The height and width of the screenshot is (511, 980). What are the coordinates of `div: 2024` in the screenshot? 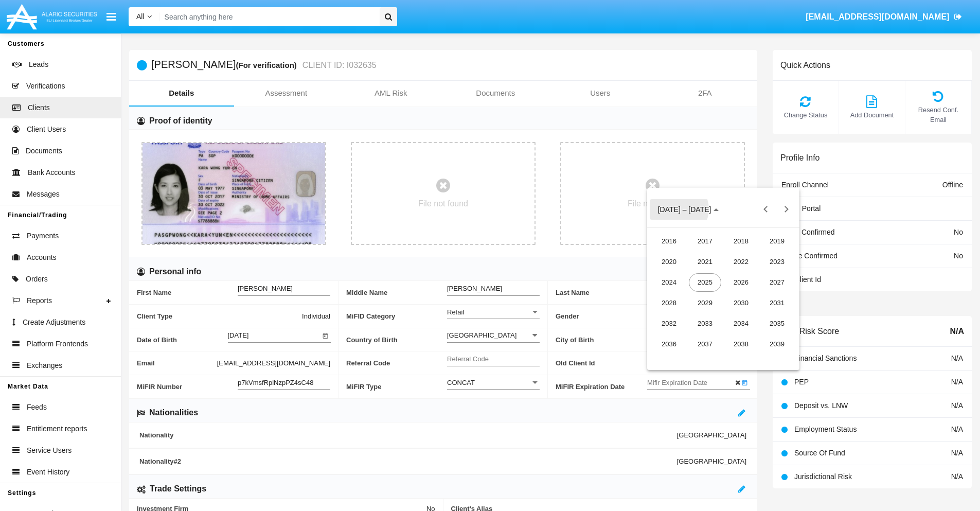 It's located at (668, 283).